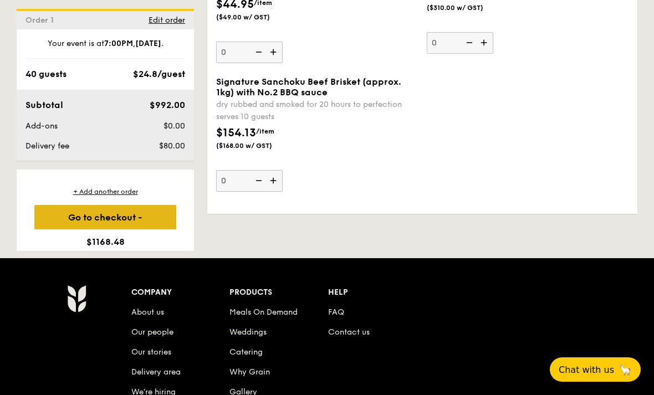 Image resolution: width=654 pixels, height=395 pixels. What do you see at coordinates (263, 312) in the screenshot?
I see `a: Meals On Demand` at bounding box center [263, 312].